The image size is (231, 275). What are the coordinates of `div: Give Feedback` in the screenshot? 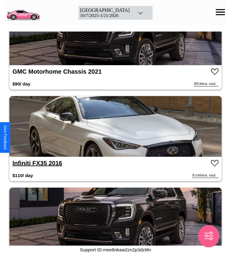 It's located at (5, 138).